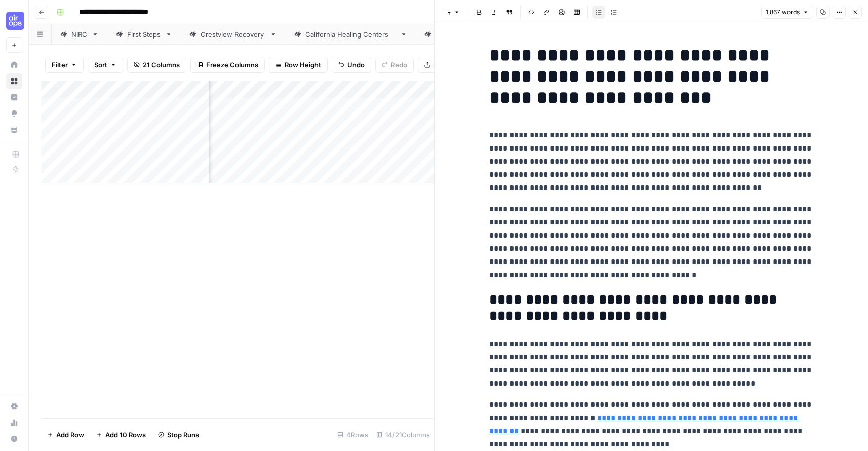 The image size is (868, 451). What do you see at coordinates (353, 435) in the screenshot?
I see `div: 4 Rows` at bounding box center [353, 435].